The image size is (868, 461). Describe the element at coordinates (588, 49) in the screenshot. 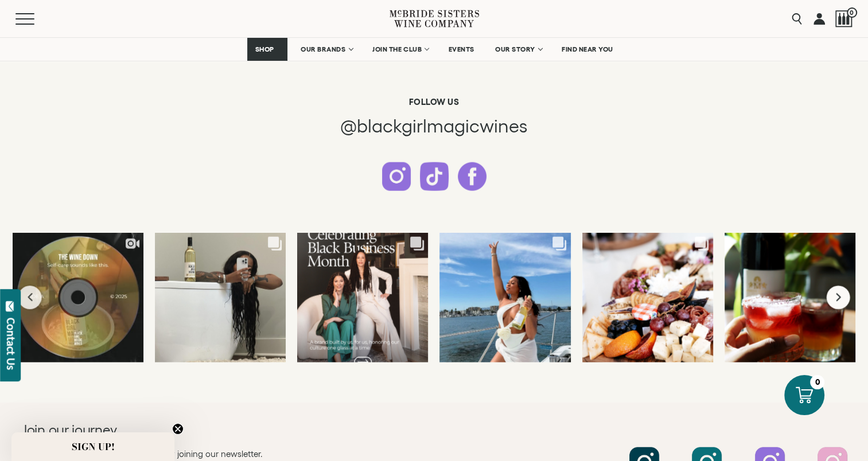

I see `a: FIND NEAR YOU` at that location.